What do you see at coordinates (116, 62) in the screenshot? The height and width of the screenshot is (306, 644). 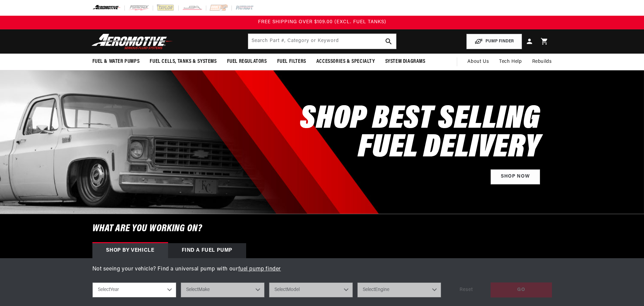 I see `summary: Fuel & Water Pumps` at bounding box center [116, 62].